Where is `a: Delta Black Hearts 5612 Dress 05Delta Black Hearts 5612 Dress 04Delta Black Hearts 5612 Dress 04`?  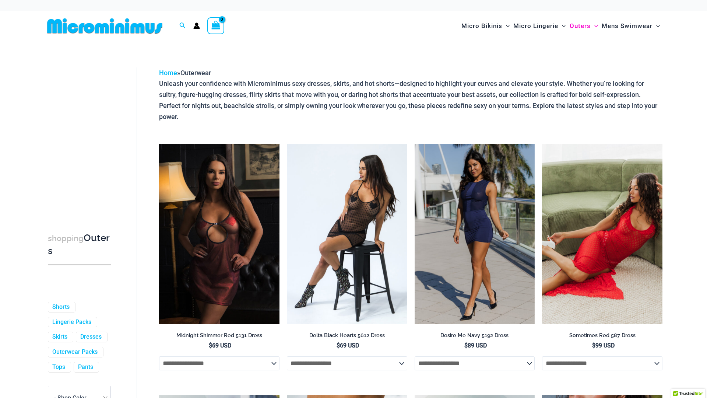
a: Delta Black Hearts 5612 Dress 05Delta Black Hearts 5612 Dress 04Delta Black Hearts 5612 Dress 04 is located at coordinates (347, 234).